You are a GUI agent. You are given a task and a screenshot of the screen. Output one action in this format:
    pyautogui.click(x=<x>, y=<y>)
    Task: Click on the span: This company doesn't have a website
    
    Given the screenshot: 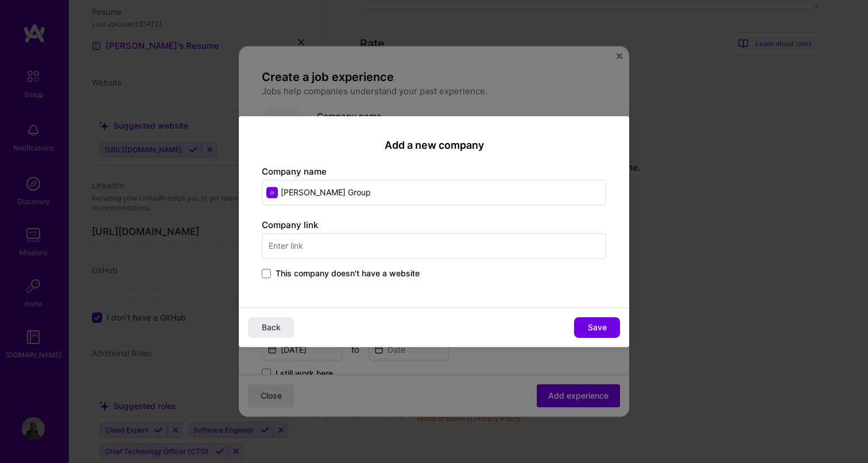 What is the action you would take?
    pyautogui.click(x=348, y=273)
    